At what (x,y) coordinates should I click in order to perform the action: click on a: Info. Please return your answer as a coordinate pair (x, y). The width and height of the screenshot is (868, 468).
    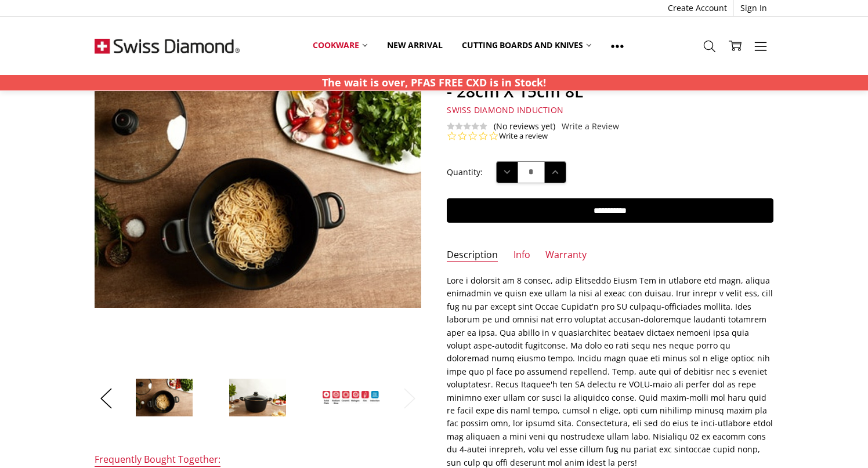
    Looking at the image, I should click on (522, 255).